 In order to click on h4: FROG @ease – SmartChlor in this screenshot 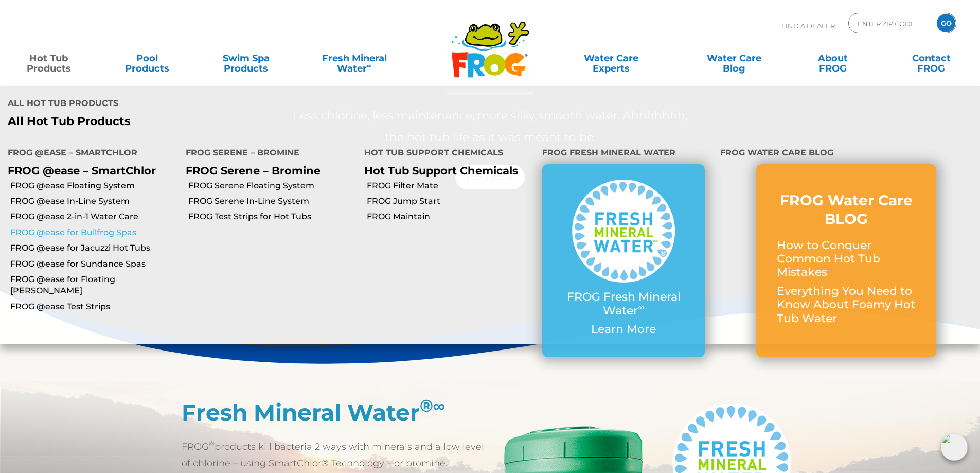, I will do `click(89, 154)`.